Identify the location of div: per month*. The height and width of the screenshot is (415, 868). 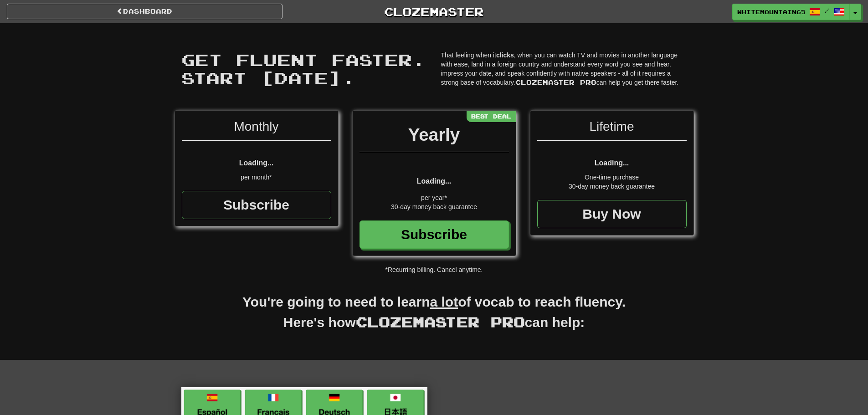
(256, 177).